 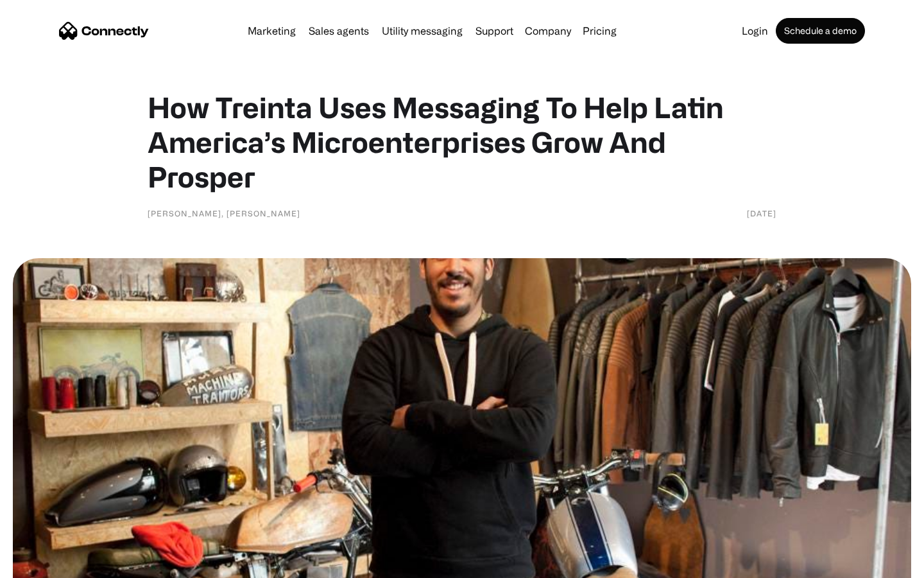 I want to click on a: Sales agents, so click(x=339, y=31).